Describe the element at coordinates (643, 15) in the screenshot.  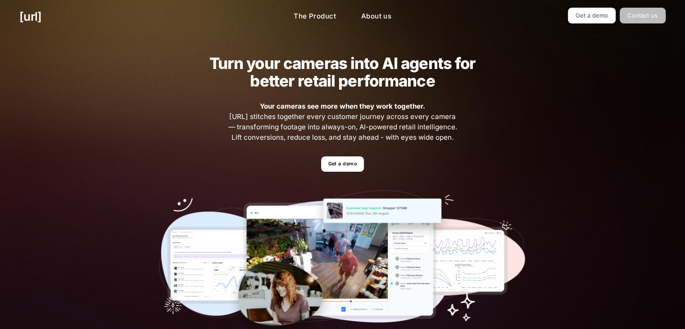
I see `a: Contact us` at that location.